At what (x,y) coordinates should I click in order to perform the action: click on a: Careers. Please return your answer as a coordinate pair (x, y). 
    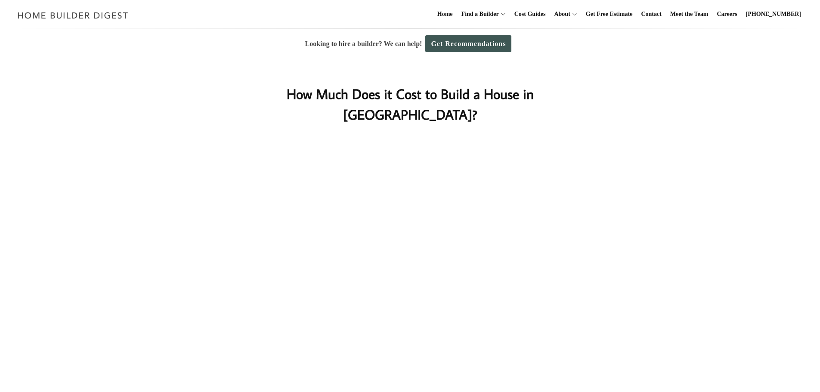
    Looking at the image, I should click on (727, 14).